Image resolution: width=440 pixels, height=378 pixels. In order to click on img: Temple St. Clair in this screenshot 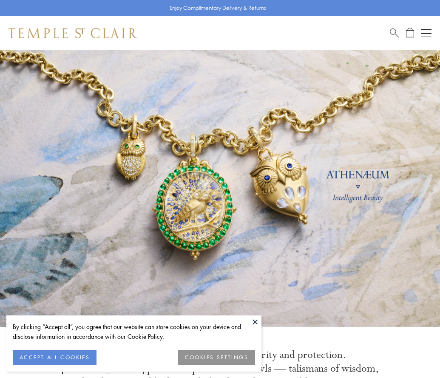, I will do `click(73, 33)`.